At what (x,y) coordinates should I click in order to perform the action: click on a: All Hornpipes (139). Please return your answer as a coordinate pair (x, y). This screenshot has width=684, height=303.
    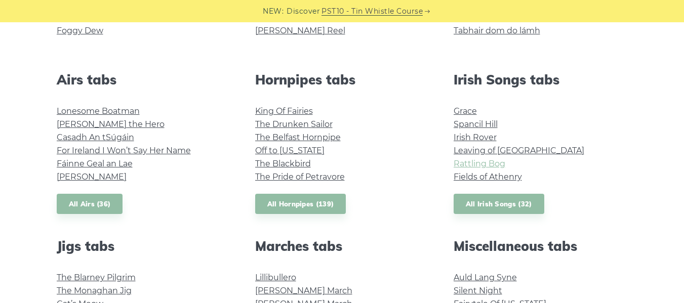
    Looking at the image, I should click on (301, 204).